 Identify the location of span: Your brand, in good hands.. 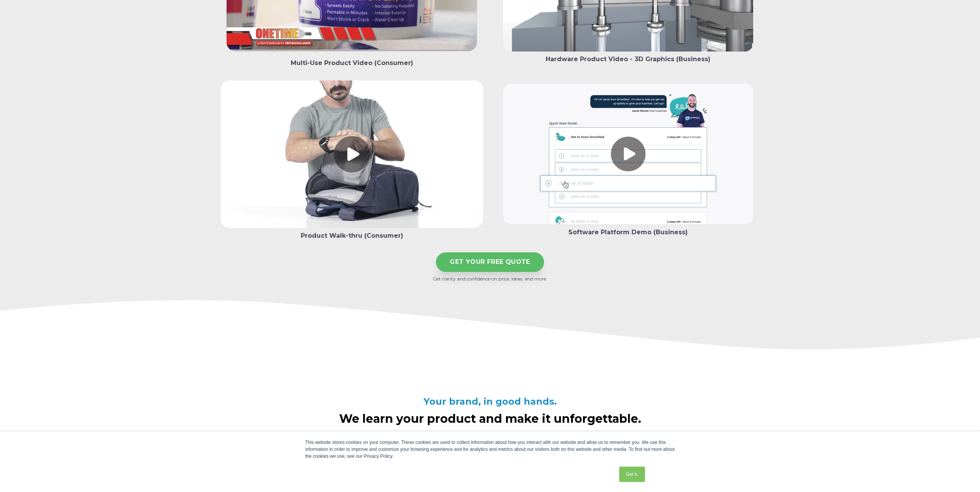
(490, 401).